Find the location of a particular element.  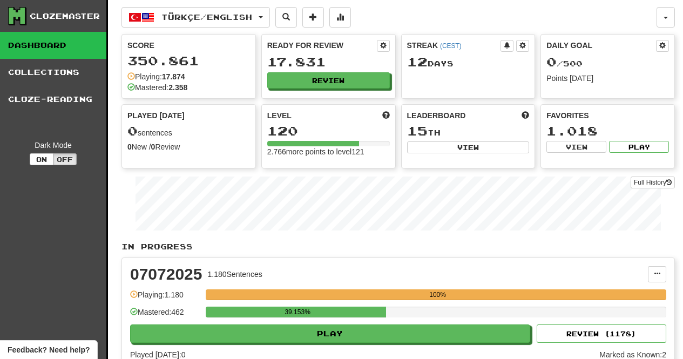

button: Search sentences is located at coordinates (286, 17).